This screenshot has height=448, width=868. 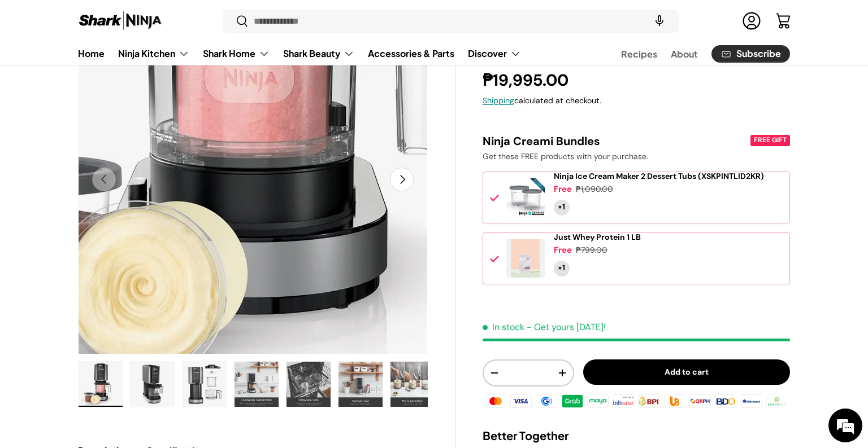 I want to click on strong: ₱19,995.00, so click(x=527, y=80).